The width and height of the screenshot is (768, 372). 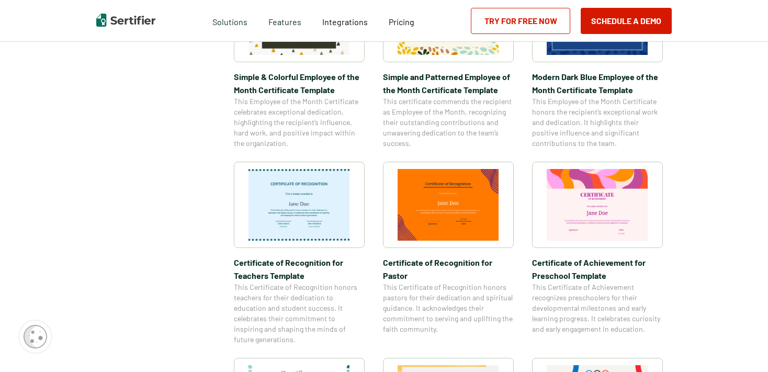 What do you see at coordinates (598, 269) in the screenshot?
I see `span: Certificate of Achievement for Preschool Template` at bounding box center [598, 269].